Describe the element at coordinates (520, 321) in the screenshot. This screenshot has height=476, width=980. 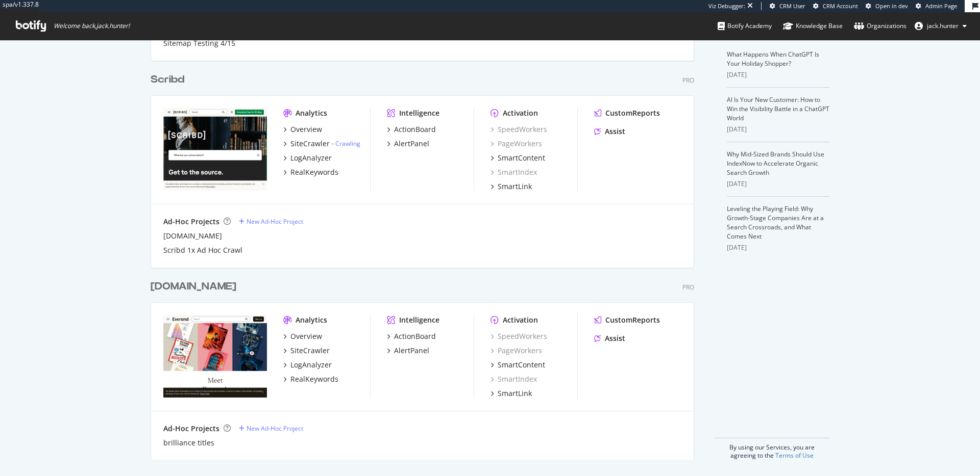
I see `div: Activation` at that location.